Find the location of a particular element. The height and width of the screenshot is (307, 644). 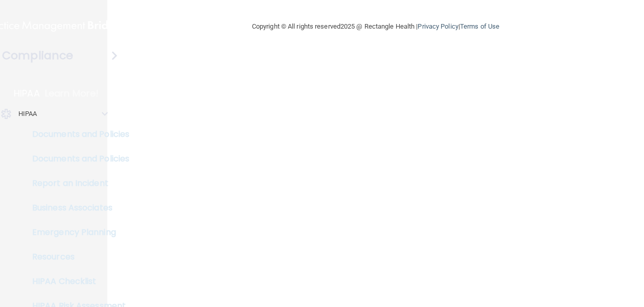

a: Privacy Policy is located at coordinates (438, 26).